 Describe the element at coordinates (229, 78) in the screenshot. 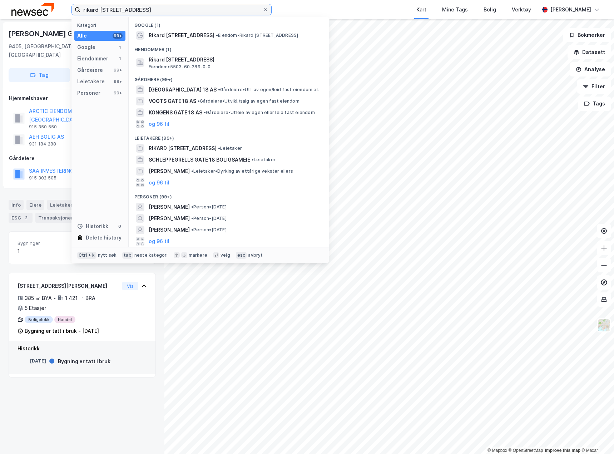

I see `div: Gårdeiere (99+)` at that location.